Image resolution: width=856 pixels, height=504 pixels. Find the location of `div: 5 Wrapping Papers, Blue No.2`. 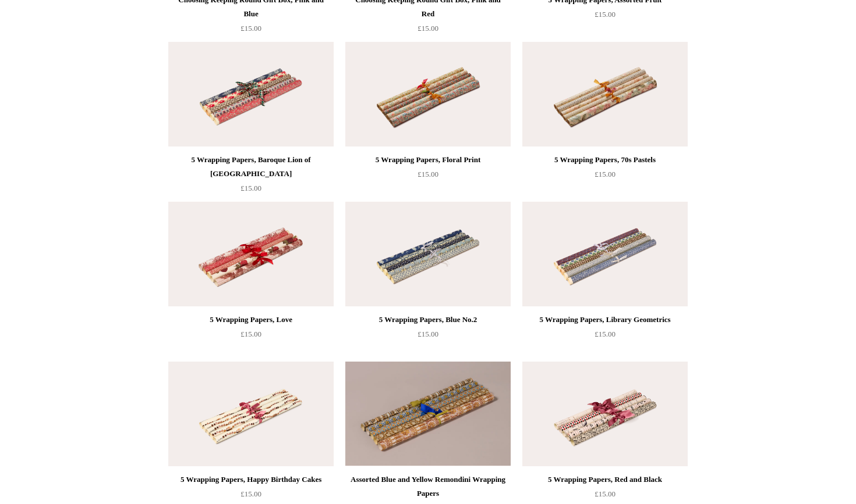

div: 5 Wrapping Papers, Blue No.2 is located at coordinates (428, 320).